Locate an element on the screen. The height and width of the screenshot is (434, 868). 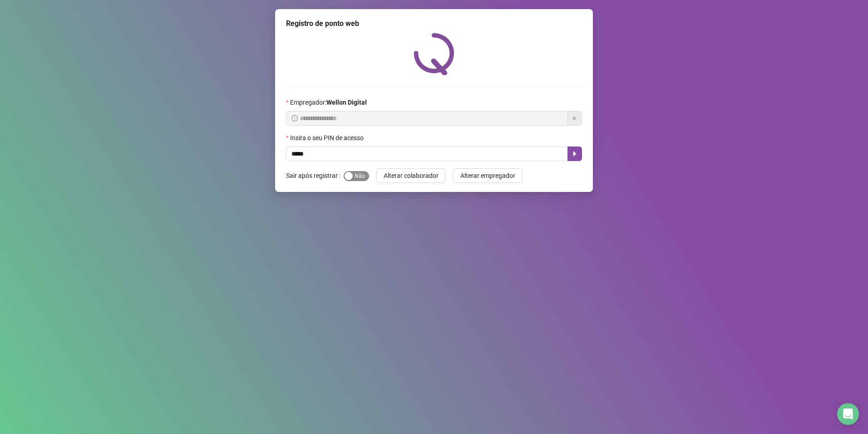
span: caret-right is located at coordinates (575, 153).